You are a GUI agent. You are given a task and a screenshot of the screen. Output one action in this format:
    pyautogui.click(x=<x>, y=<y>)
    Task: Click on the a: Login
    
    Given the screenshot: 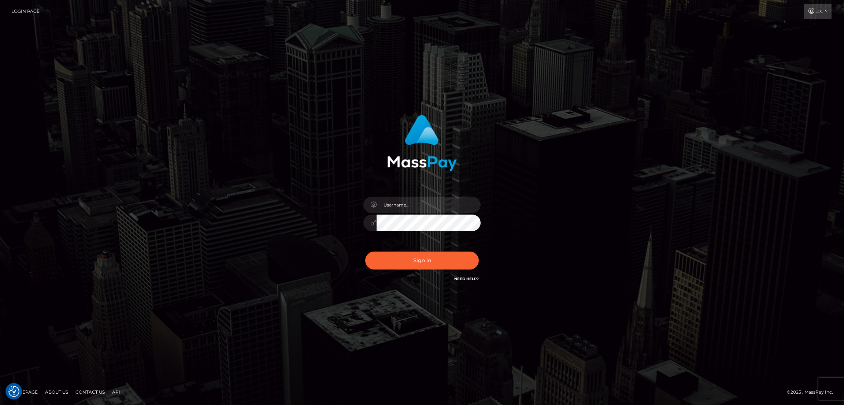 What is the action you would take?
    pyautogui.click(x=817, y=11)
    